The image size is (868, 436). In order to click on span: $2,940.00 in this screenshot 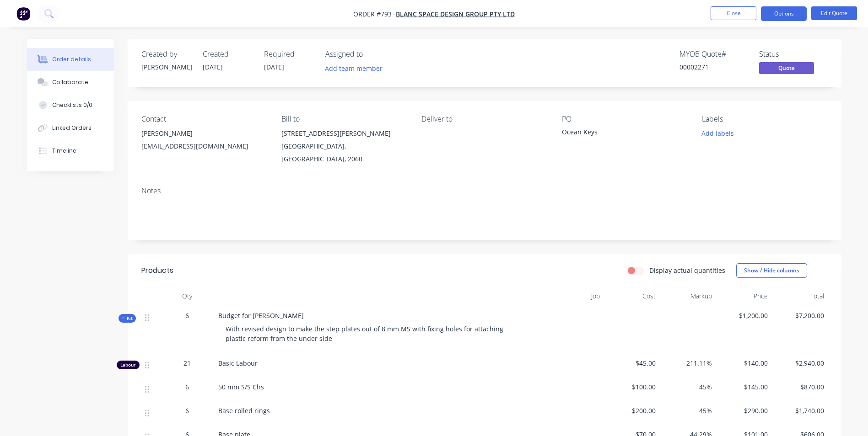, I will do `click(799, 363)`.